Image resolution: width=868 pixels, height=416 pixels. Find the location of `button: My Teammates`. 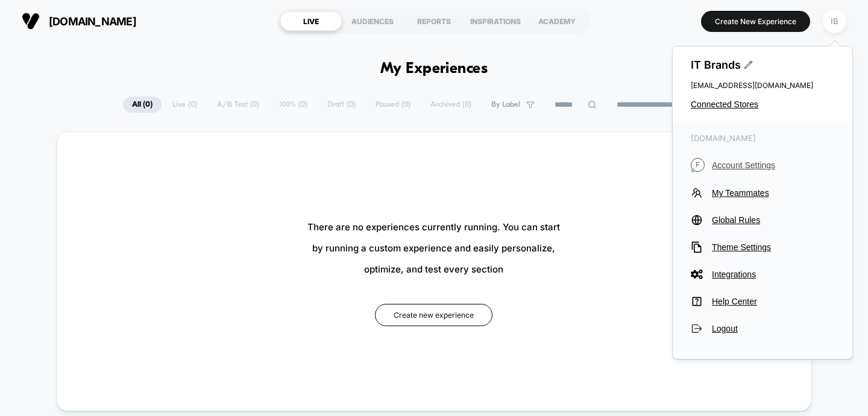

button: My Teammates is located at coordinates (762, 193).